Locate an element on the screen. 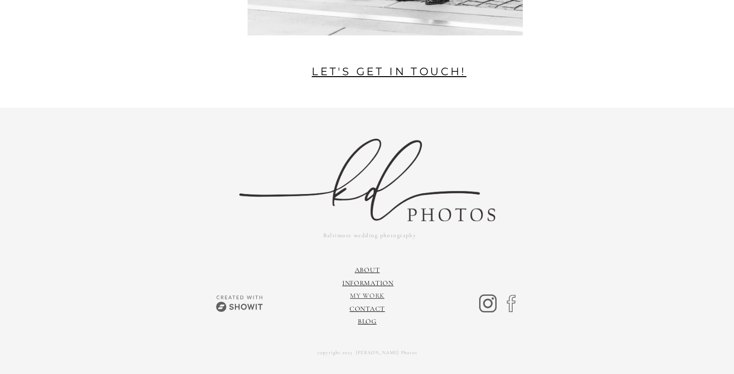 This screenshot has width=734, height=374. h2: Baltimore wedding photography is located at coordinates (369, 235).